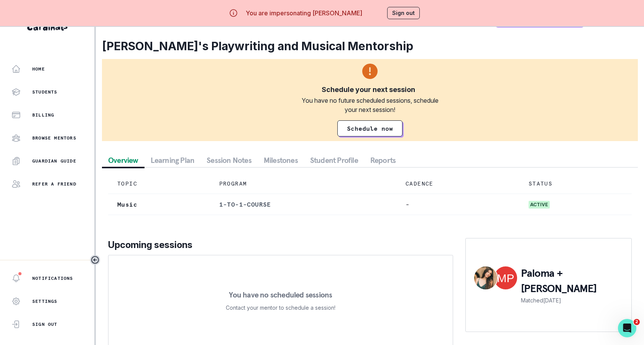 The width and height of the screenshot is (644, 345). I want to click on p: Billing, so click(43, 115).